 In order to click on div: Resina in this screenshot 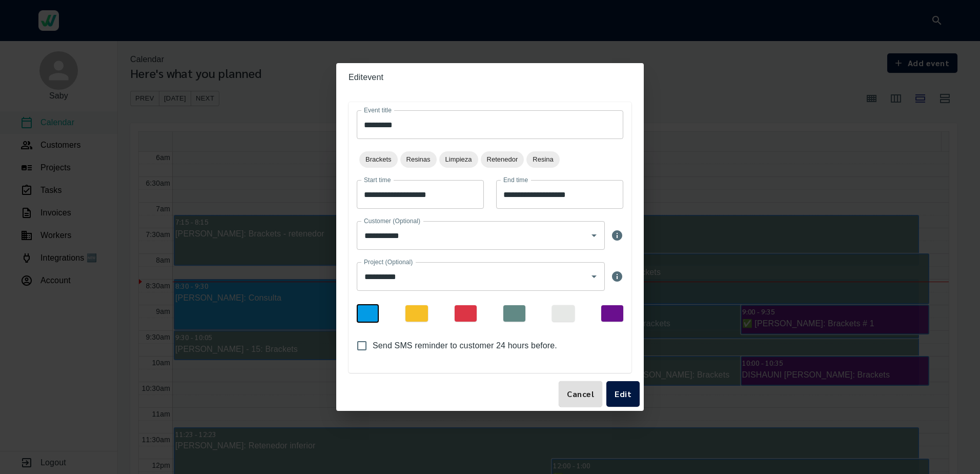, I will do `click(543, 160)`.